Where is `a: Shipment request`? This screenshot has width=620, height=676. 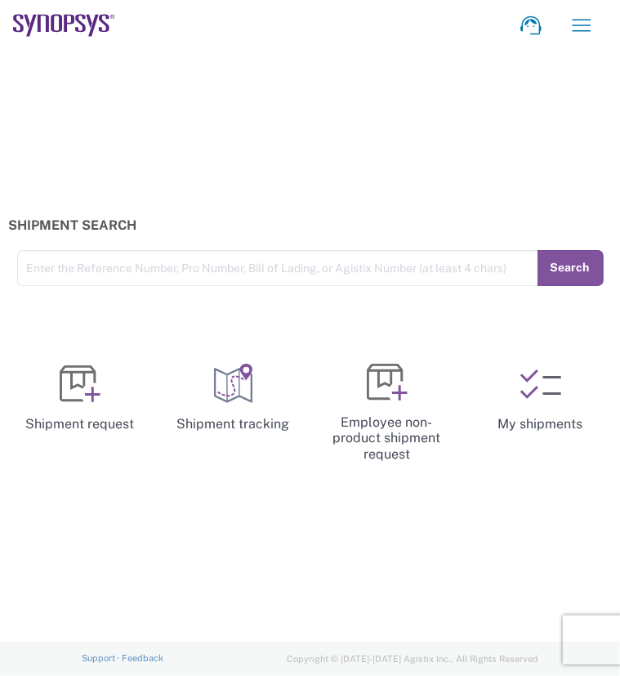
a: Shipment request is located at coordinates (80, 398).